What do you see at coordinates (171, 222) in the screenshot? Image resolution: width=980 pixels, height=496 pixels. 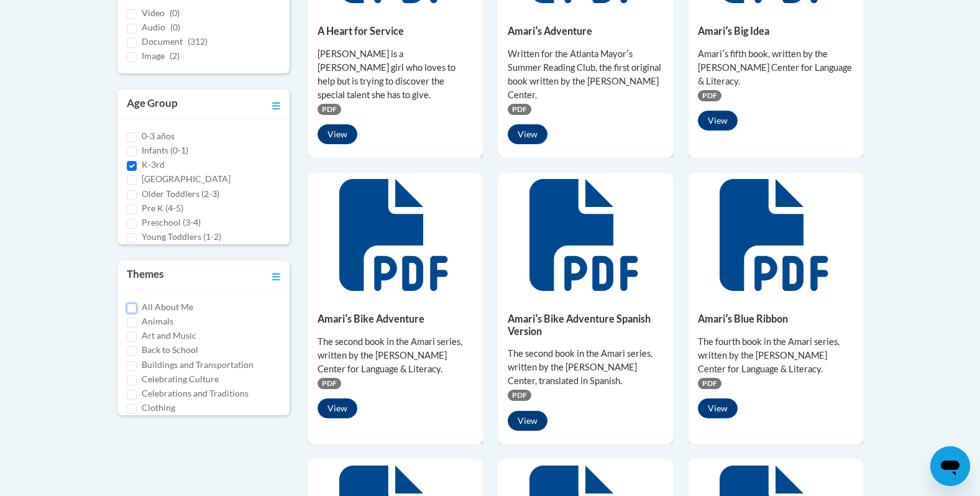 I see `label: Preschool (3-4)` at bounding box center [171, 222].